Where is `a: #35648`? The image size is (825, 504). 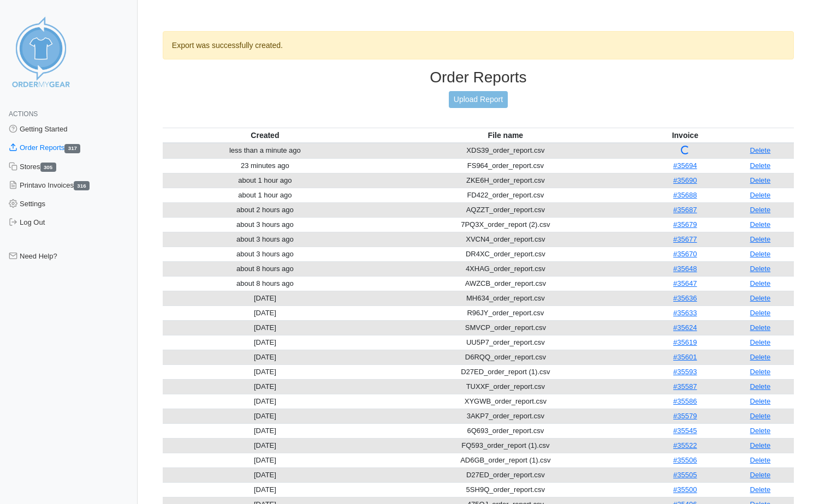 a: #35648 is located at coordinates (684, 269).